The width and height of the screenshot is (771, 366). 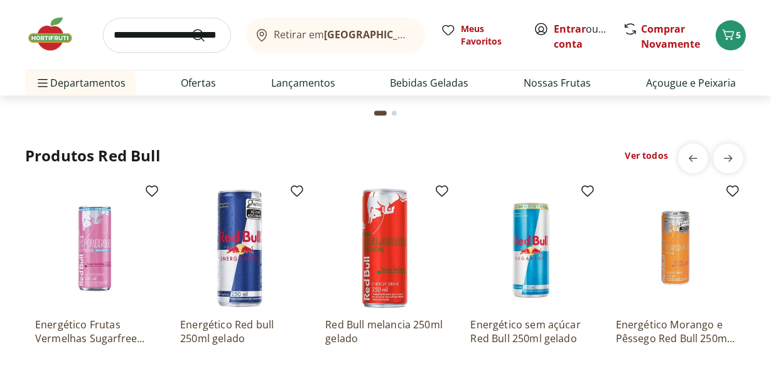 What do you see at coordinates (385, 248) in the screenshot?
I see `img: Red Bull melancia 250ml gelado` at bounding box center [385, 248].